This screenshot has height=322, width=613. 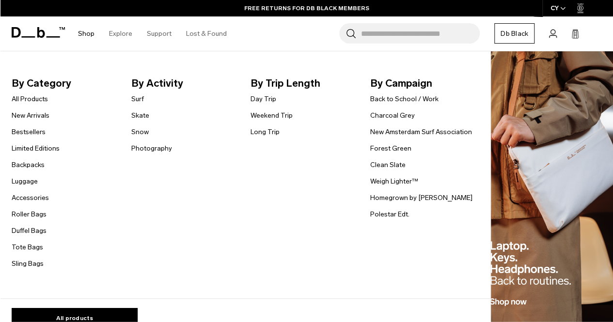 What do you see at coordinates (27, 247) in the screenshot?
I see `a: Tote Bags` at bounding box center [27, 247].